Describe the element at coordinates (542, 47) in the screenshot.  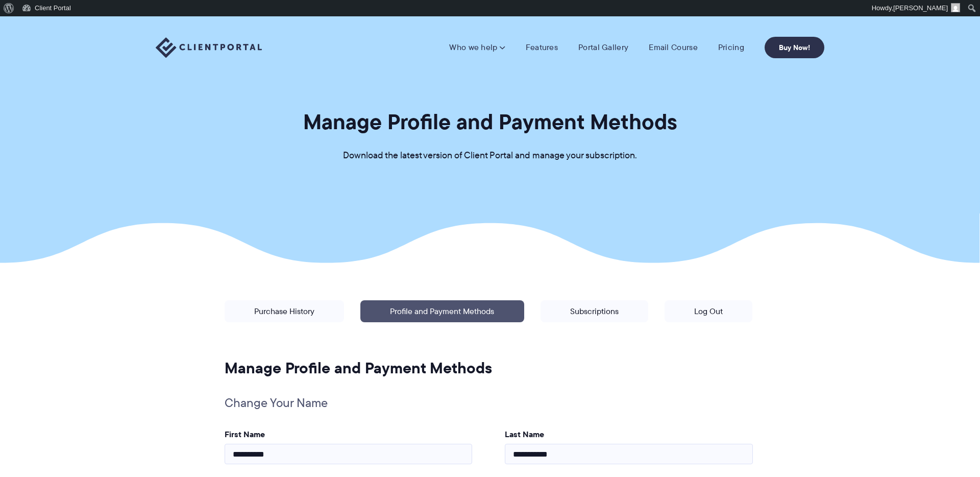
I see `a: Features` at that location.